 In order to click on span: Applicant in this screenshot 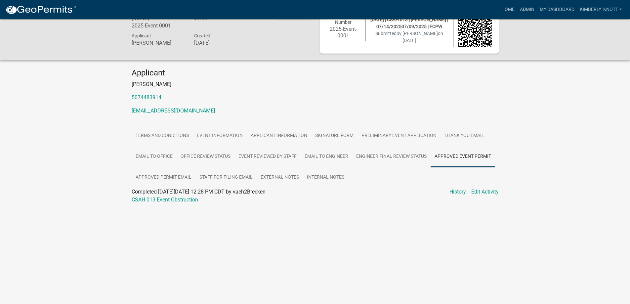, I will do `click(141, 36)`.